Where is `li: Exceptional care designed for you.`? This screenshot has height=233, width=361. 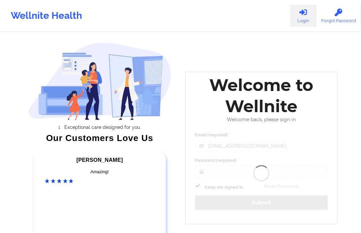 li: Exceptional care designed for you. is located at coordinates (102, 127).